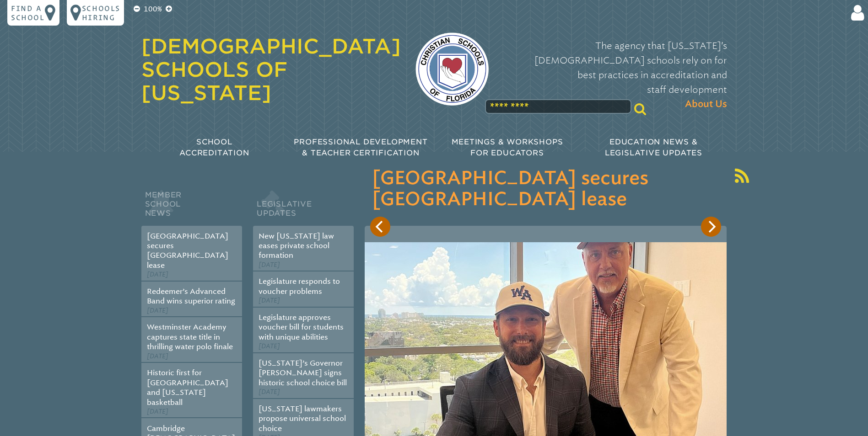 This screenshot has height=436, width=868. I want to click on span: Meetings & Workshops for Educators, so click(508, 147).